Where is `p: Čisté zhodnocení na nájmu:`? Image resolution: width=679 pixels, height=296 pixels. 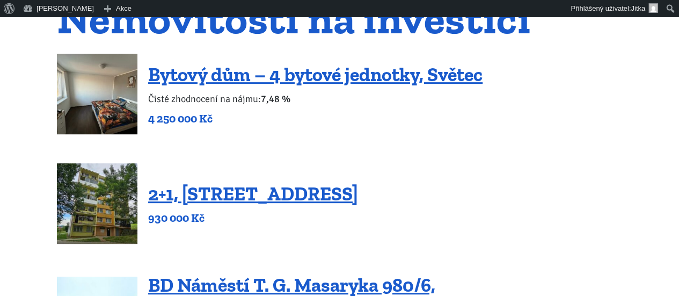
p: Čisté zhodnocení na nájmu: is located at coordinates (315, 99).